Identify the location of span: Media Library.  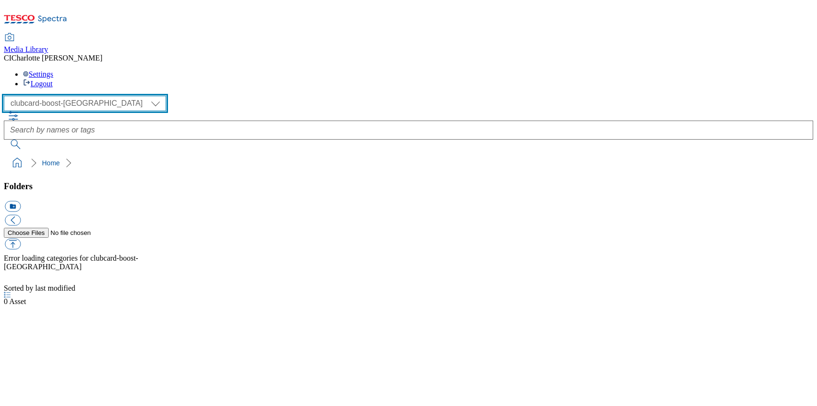
(26, 49).